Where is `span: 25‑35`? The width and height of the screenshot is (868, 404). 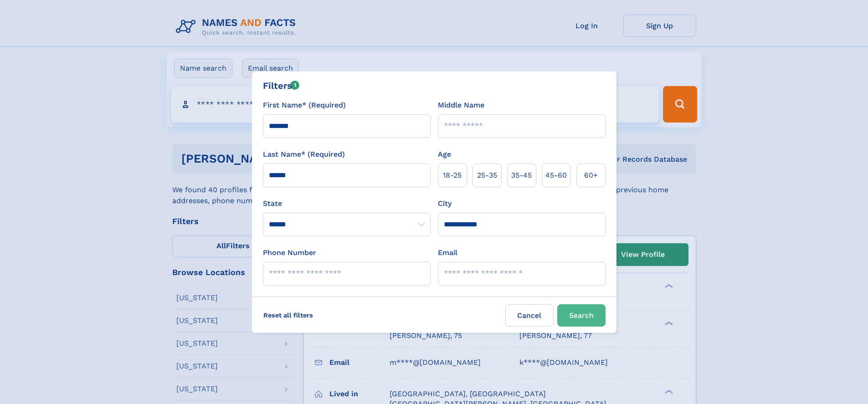 span: 25‑35 is located at coordinates (487, 175).